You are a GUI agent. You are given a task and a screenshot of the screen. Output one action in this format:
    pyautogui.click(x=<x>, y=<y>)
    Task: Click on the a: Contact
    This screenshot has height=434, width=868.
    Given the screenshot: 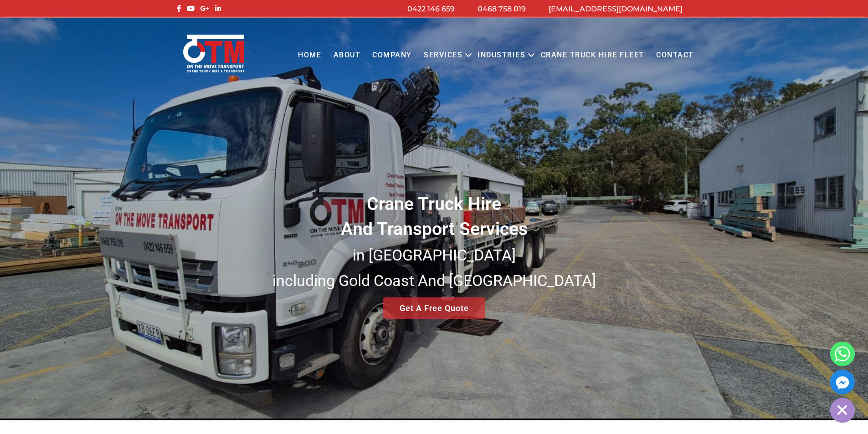 What is the action you would take?
    pyautogui.click(x=674, y=55)
    